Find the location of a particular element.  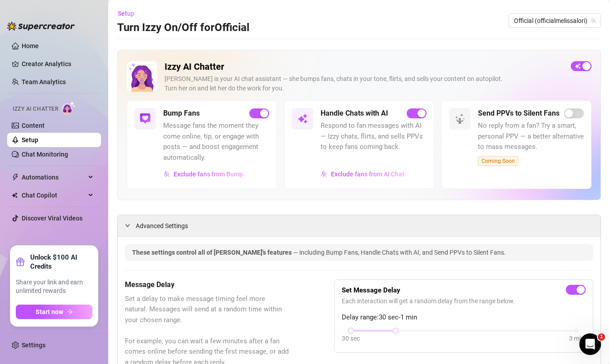

span: gift is located at coordinates (20, 262).